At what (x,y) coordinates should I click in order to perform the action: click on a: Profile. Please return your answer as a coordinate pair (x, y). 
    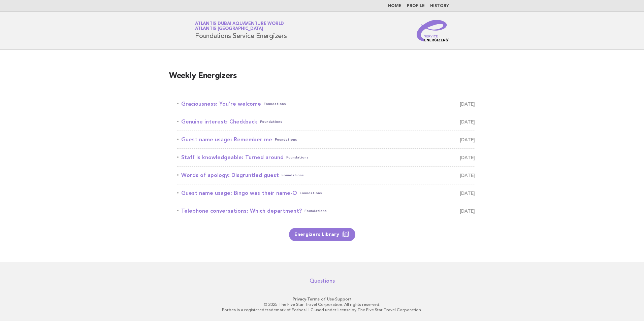
    Looking at the image, I should click on (416, 6).